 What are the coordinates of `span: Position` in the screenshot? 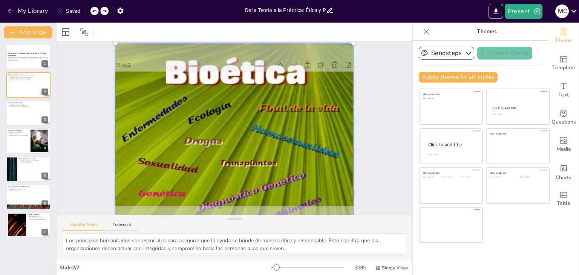 It's located at (84, 32).